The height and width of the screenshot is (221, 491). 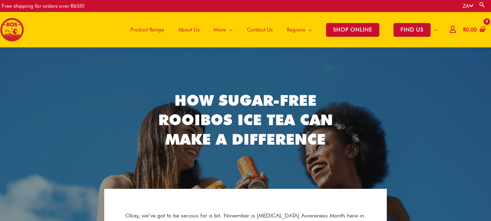 I want to click on a: ZA, so click(x=468, y=6).